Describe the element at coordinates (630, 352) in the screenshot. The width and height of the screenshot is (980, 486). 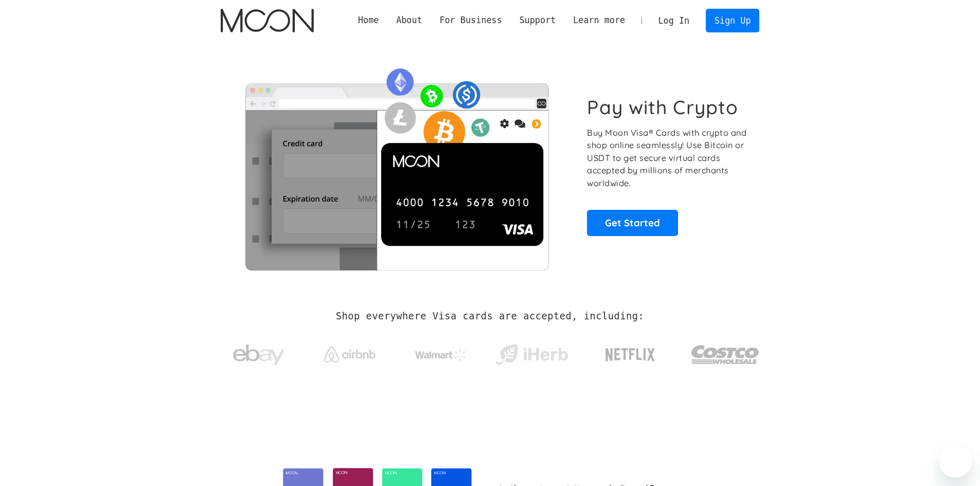
I see `a: Netflix` at that location.